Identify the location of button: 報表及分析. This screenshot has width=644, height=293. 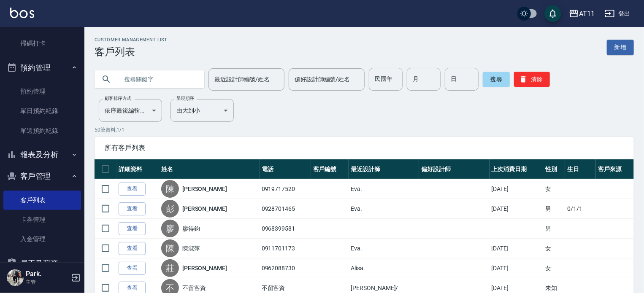
(42, 155).